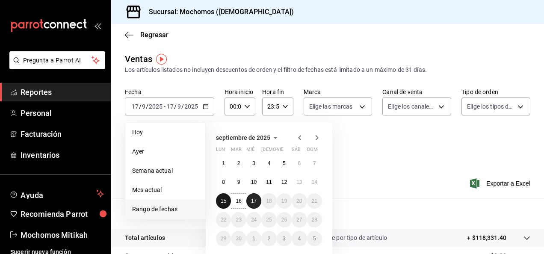 Image resolution: width=544 pixels, height=254 pixels. What do you see at coordinates (299, 239) in the screenshot?
I see `button: 4 de octubre de 2025` at bounding box center [299, 239].